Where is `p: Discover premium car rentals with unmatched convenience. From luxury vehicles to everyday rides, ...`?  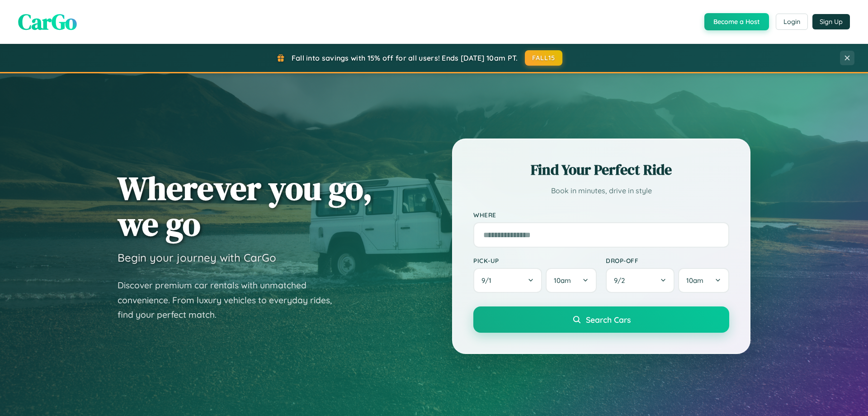 p: Discover premium car rentals with unmatched convenience. From luxury vehicles to everyday rides, ... is located at coordinates (231, 300).